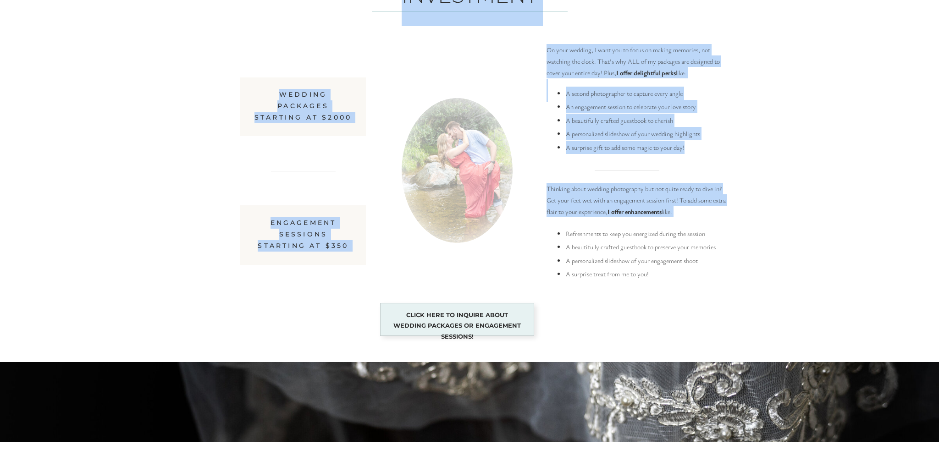 The image size is (939, 461). I want to click on h3: Engagement sessions starting at $350, so click(303, 236).